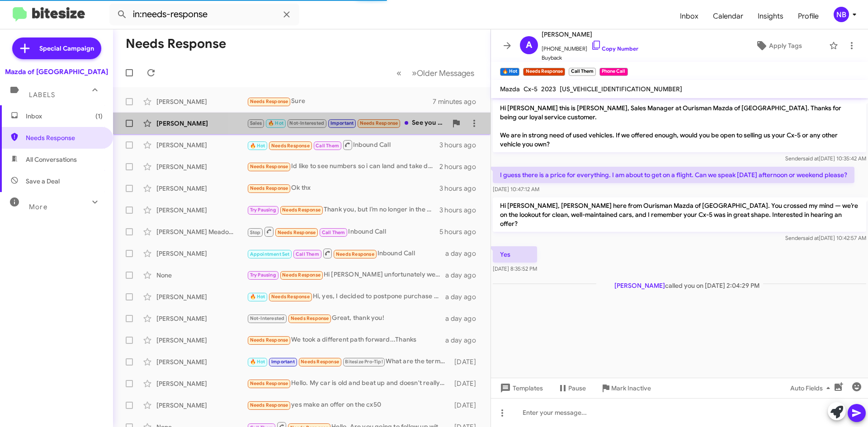  I want to click on span: Calendar, so click(728, 16).